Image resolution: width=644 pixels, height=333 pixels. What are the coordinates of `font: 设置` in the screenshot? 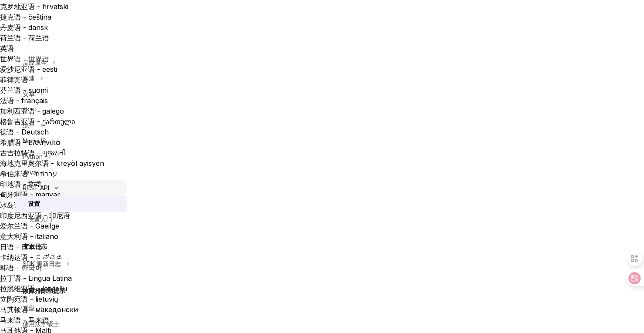 It's located at (34, 203).